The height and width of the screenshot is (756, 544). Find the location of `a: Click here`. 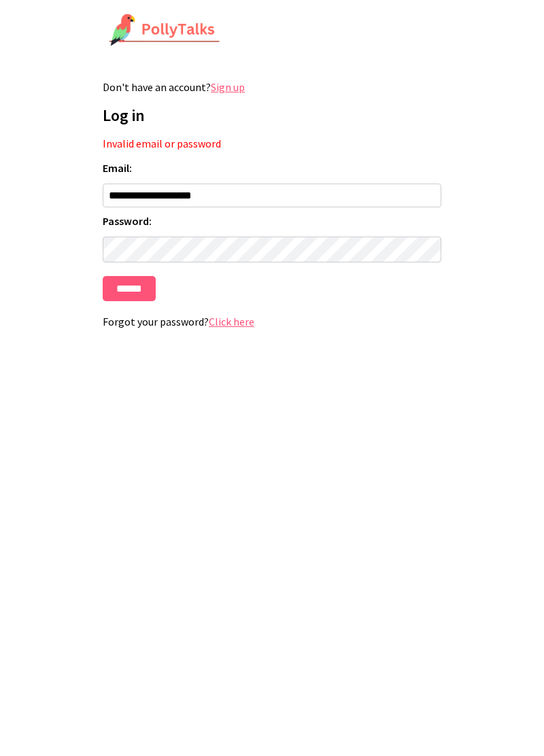

a: Click here is located at coordinates (231, 321).